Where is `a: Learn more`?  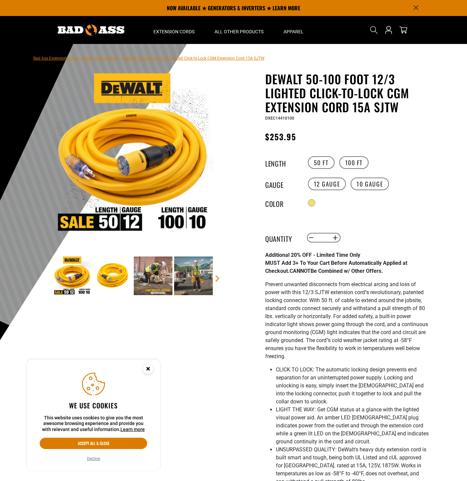
a: Learn more is located at coordinates (132, 430).